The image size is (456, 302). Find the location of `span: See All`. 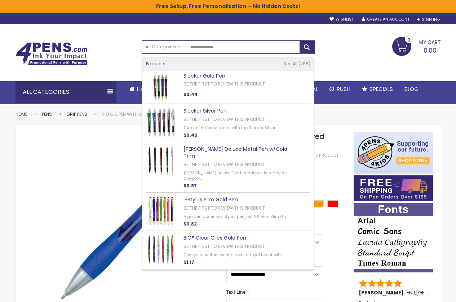

span: See All is located at coordinates (290, 63).